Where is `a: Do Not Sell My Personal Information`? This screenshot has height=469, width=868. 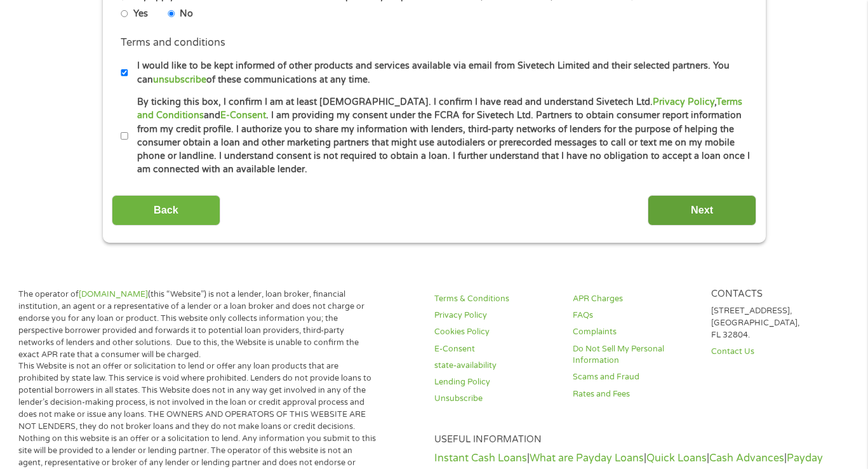 a: Do Not Sell My Personal Information is located at coordinates (642, 355).